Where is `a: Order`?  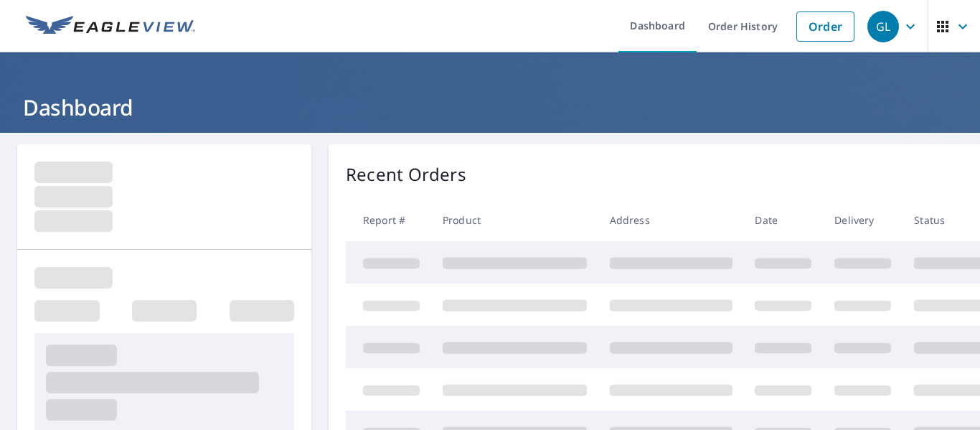 a: Order is located at coordinates (825, 26).